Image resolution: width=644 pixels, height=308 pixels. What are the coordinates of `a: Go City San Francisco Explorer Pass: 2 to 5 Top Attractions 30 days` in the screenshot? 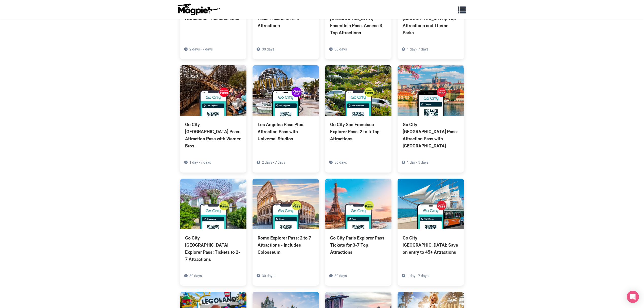 It's located at (358, 115).